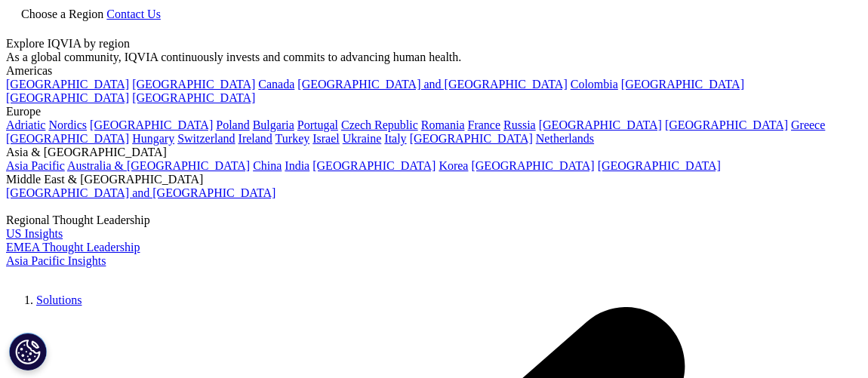 Image resolution: width=868 pixels, height=378 pixels. Describe the element at coordinates (395, 138) in the screenshot. I see `a: Italy` at that location.